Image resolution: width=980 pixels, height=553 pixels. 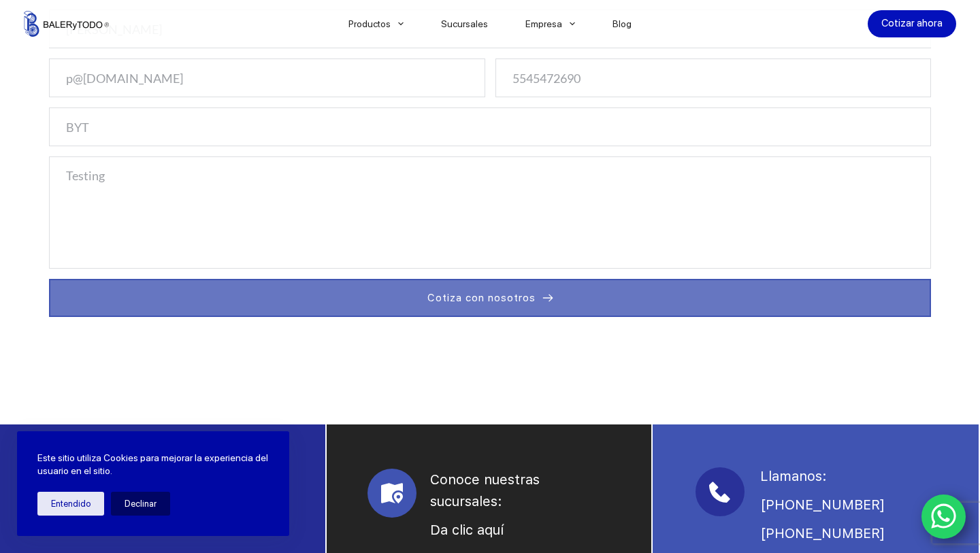 What do you see at coordinates (487, 490) in the screenshot?
I see `span: Conoce nuestras sucursales:` at bounding box center [487, 490].